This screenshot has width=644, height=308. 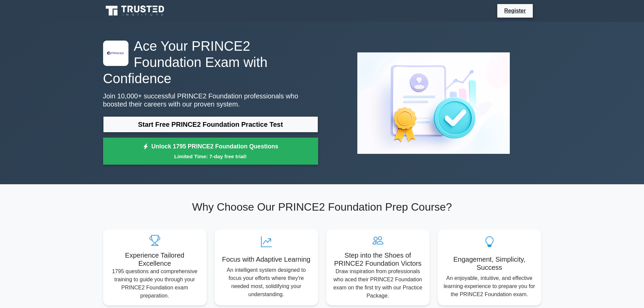 What do you see at coordinates (378, 259) in the screenshot?
I see `h5: Step into the Shoes of PRINCE2 Foundation Victors` at bounding box center [378, 259].